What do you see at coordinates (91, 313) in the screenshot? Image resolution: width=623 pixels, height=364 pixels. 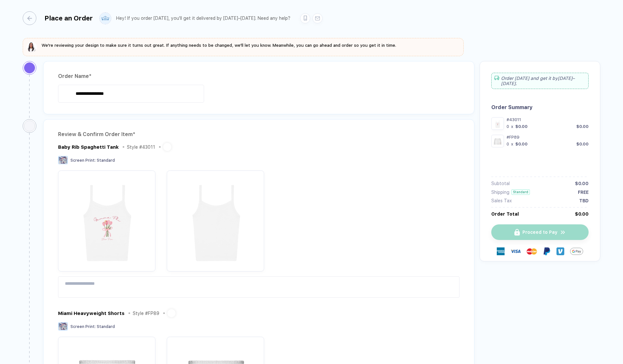 I see `div: Miami Heavyweight Shorts` at bounding box center [91, 313].